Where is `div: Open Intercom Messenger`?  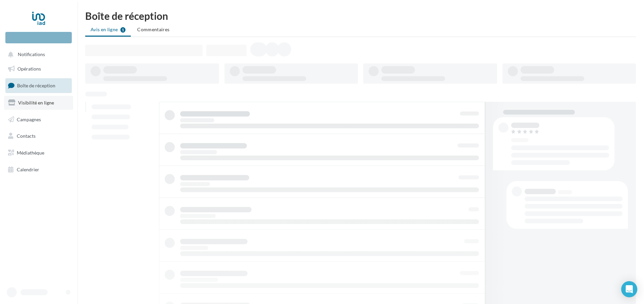 div: Open Intercom Messenger is located at coordinates (629, 289).